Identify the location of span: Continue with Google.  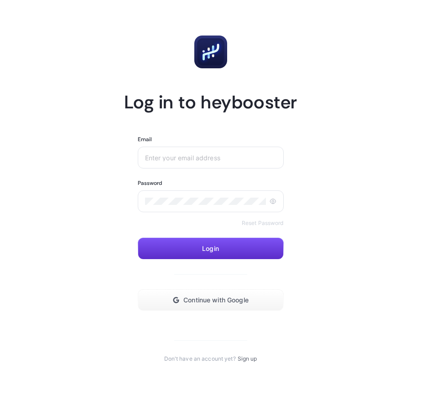
(216, 300).